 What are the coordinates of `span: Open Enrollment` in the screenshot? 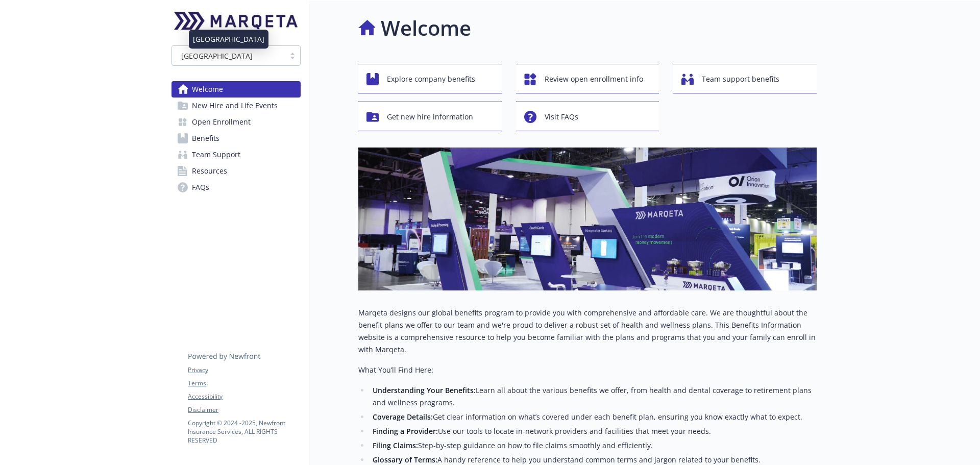 It's located at (221, 122).